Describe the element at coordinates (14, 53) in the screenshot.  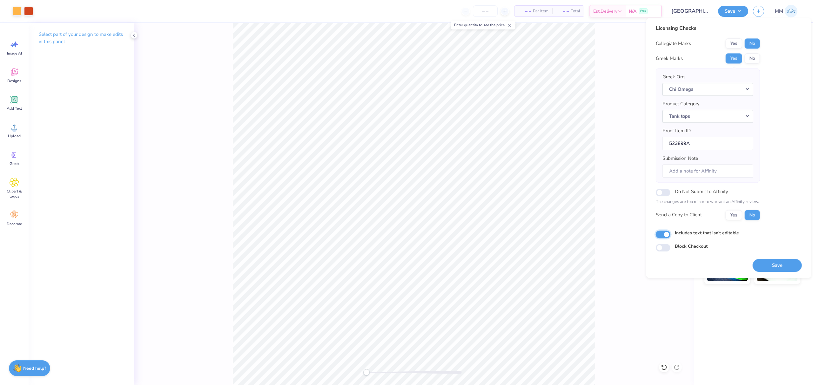
I see `span: Image AI` at that location.